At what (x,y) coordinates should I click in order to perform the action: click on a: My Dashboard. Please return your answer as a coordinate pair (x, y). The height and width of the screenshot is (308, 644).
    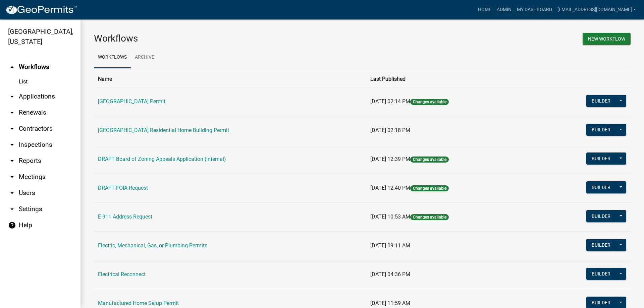
    Looking at the image, I should click on (534, 9).